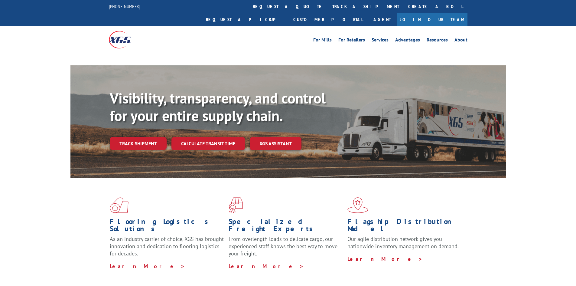 This screenshot has height=286, width=576. What do you see at coordinates (437, 41) in the screenshot?
I see `a: Resources` at bounding box center [437, 41].